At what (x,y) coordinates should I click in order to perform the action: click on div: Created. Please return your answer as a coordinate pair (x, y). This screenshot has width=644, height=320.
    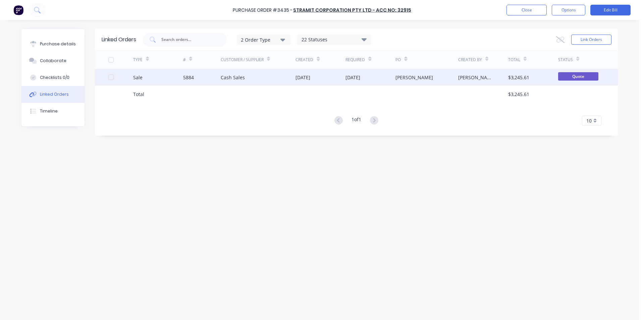
    Looking at the image, I should click on (304, 60).